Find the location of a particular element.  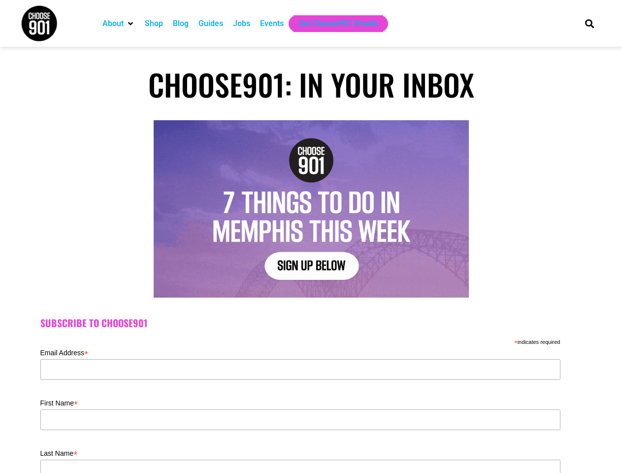

div: Guides is located at coordinates (211, 24).